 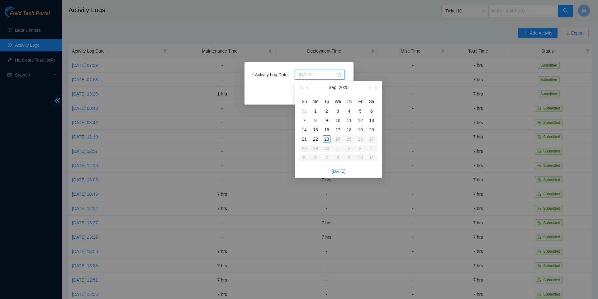 I want to click on div: 4, so click(x=349, y=111).